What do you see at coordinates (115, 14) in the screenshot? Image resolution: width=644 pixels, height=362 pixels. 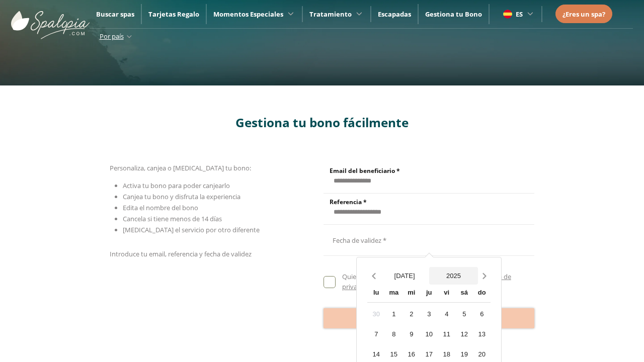 I see `span: Buscar spas` at bounding box center [115, 14].